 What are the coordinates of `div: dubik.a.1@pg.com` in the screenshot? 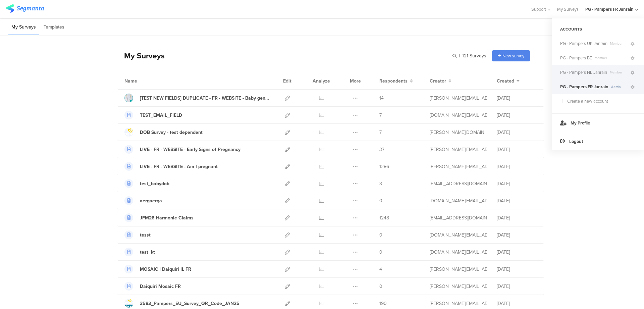 It's located at (458, 98).